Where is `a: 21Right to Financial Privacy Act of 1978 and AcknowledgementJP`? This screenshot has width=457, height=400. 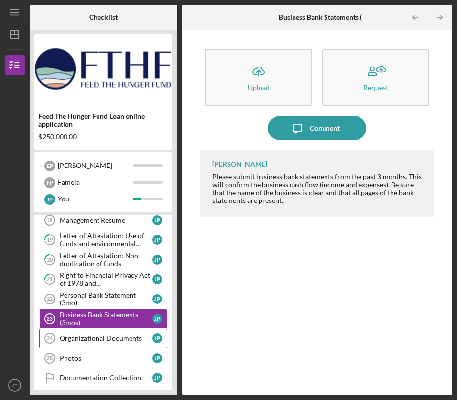
a: 21Right to Financial Privacy Act of 1978 and AcknowledgementJP is located at coordinates (103, 279).